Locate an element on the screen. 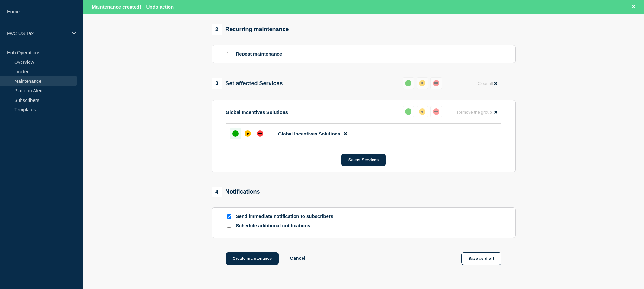  p: Send immediate notification to subscribers is located at coordinates (287, 217).